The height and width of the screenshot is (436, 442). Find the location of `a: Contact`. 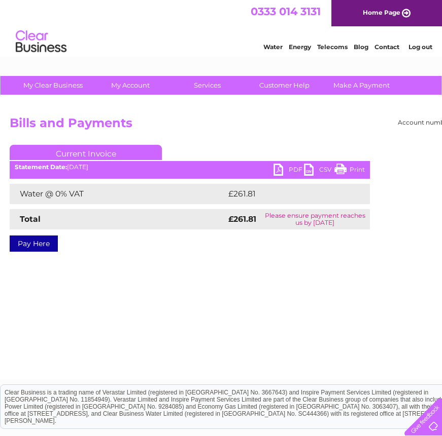

a: Contact is located at coordinates (386, 47).